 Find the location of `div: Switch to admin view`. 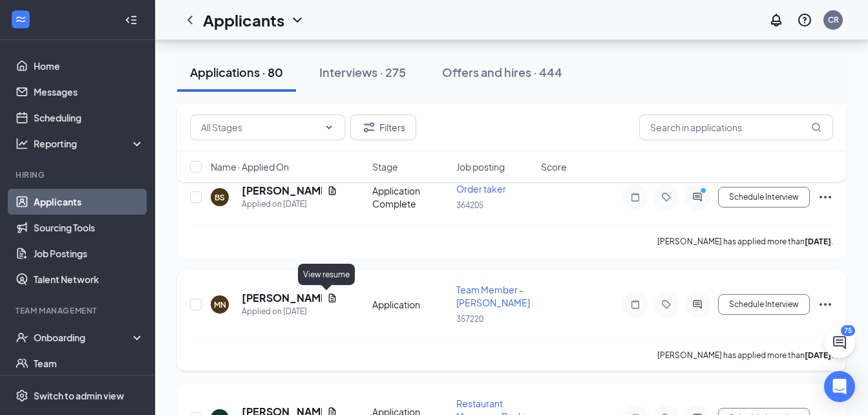

div: Switch to admin view is located at coordinates (79, 396).